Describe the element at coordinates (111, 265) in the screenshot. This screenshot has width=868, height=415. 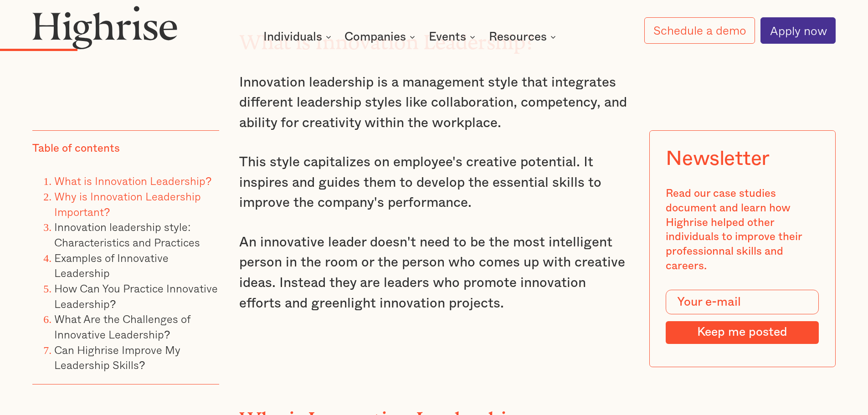
I see `a: Examples of Innovative Leadership` at that location.